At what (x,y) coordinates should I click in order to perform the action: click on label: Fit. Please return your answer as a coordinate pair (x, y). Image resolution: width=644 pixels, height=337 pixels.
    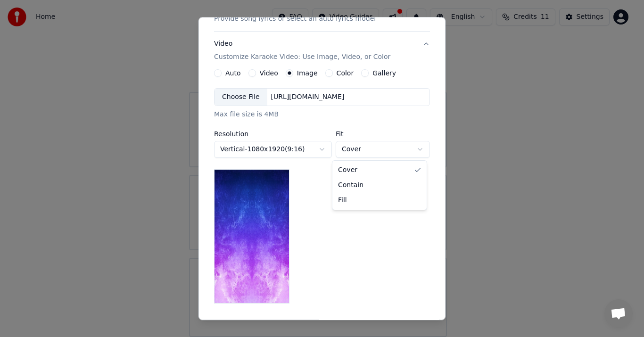
    Looking at the image, I should click on (383, 134).